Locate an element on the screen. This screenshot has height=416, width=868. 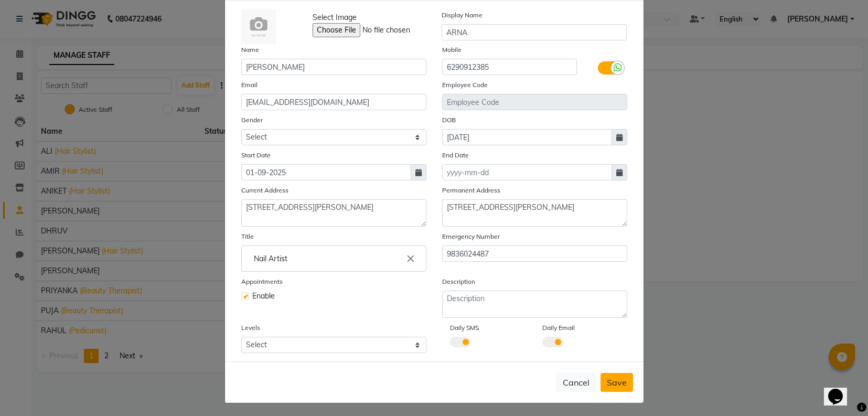
label: Title is located at coordinates (248, 237).